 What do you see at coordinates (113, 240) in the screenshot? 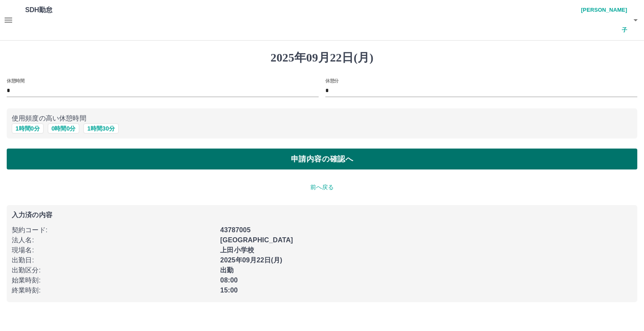
I see `p: 法人名 :` at bounding box center [113, 240].